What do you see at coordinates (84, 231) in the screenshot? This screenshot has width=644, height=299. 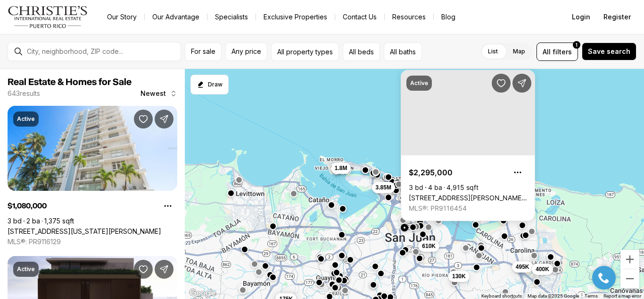 I see `a: 1 WASHINGTON ST. #4-A, SAN JUAN PR, 00907` at bounding box center [84, 231].